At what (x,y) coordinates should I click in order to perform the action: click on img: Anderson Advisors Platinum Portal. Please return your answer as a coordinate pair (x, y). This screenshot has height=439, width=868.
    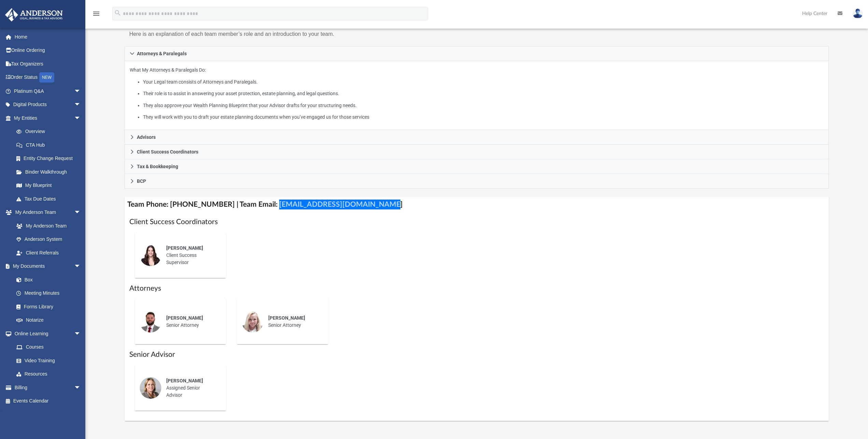
    Looking at the image, I should click on (34, 15).